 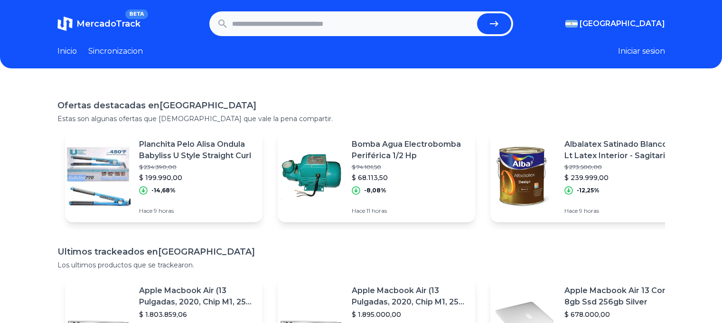 I want to click on p: -14,68%, so click(x=163, y=190).